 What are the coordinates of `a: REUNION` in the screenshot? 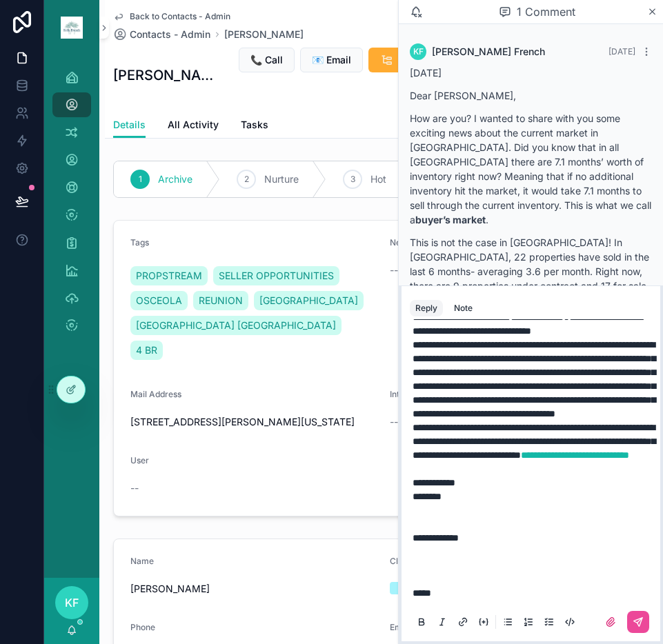 It's located at (221, 301).